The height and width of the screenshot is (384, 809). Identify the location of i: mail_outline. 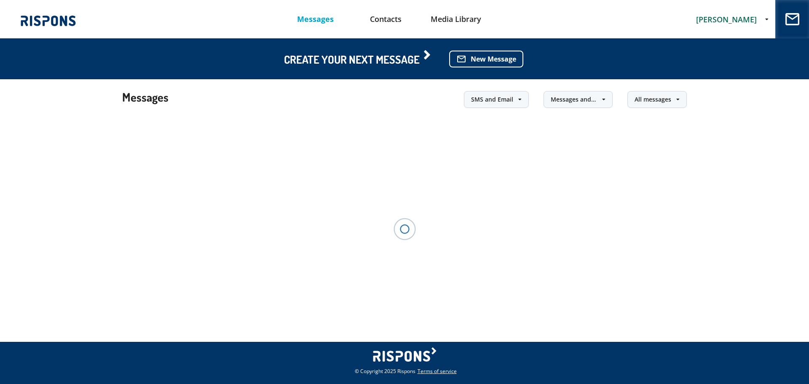
(462, 59).